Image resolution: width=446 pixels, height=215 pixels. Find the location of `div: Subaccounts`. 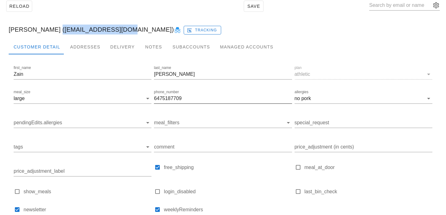

div: Subaccounts is located at coordinates (191, 47).